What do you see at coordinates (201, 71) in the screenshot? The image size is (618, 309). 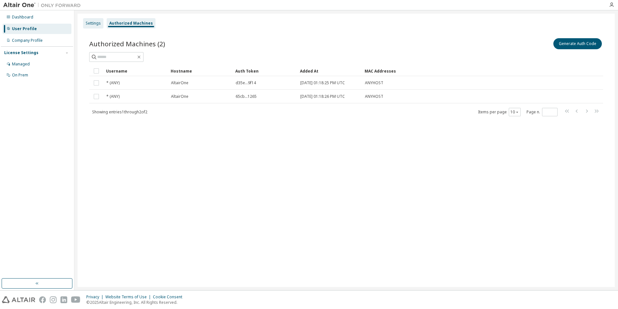 I see `div: Hostname` at bounding box center [201, 71].